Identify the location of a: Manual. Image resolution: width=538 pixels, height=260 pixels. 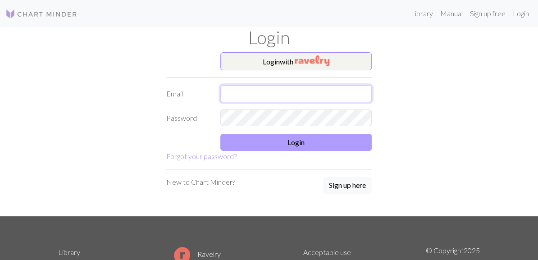
(452, 14).